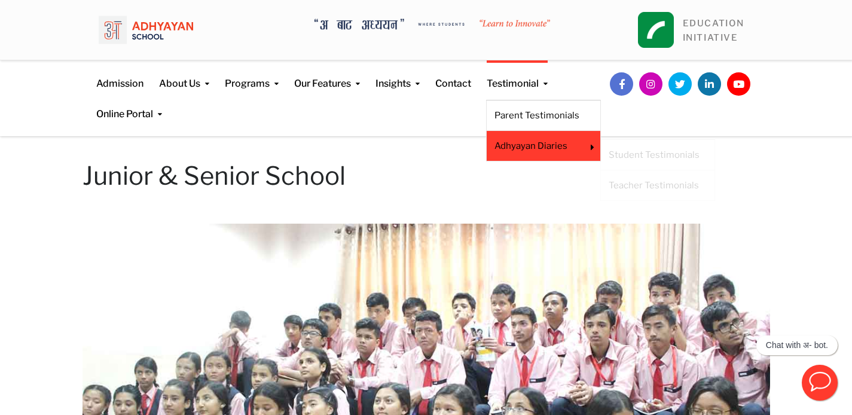 This screenshot has width=852, height=415. What do you see at coordinates (146, 30) in the screenshot?
I see `img: logo` at bounding box center [146, 30].